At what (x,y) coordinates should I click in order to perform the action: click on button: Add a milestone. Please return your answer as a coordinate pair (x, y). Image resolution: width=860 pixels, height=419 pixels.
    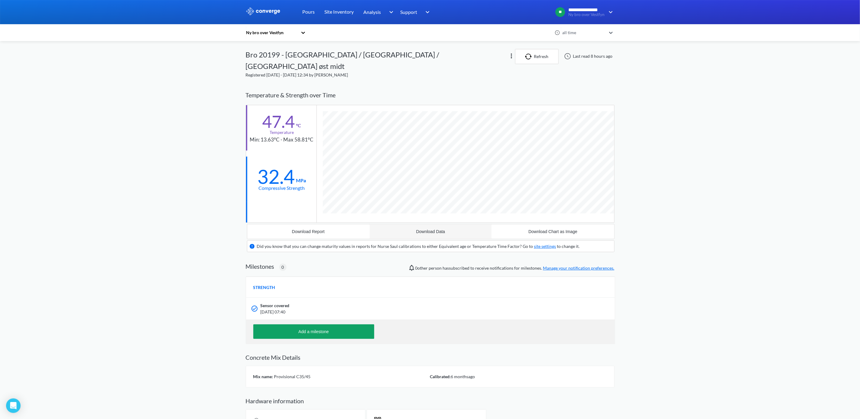
    Looking at the image, I should click on (314, 332).